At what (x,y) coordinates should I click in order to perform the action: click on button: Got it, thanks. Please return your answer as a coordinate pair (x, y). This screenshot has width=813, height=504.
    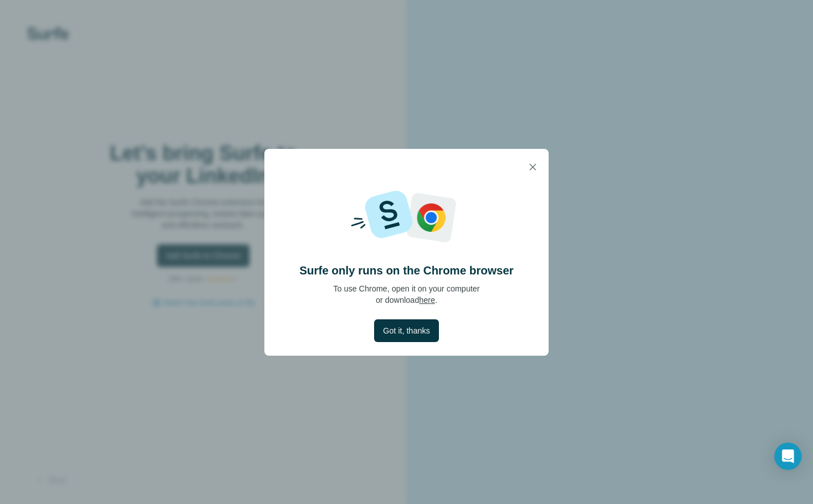
    Looking at the image, I should click on (406, 331).